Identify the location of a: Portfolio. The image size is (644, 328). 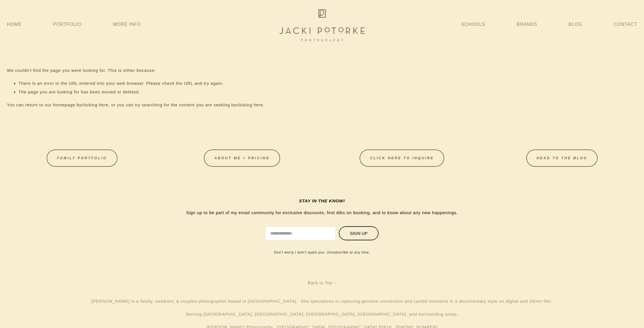
(67, 24).